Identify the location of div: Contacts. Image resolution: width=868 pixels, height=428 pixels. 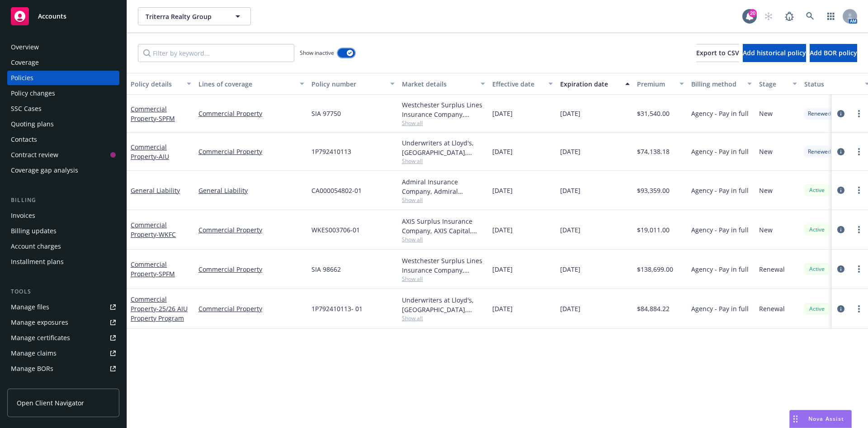
(24, 140).